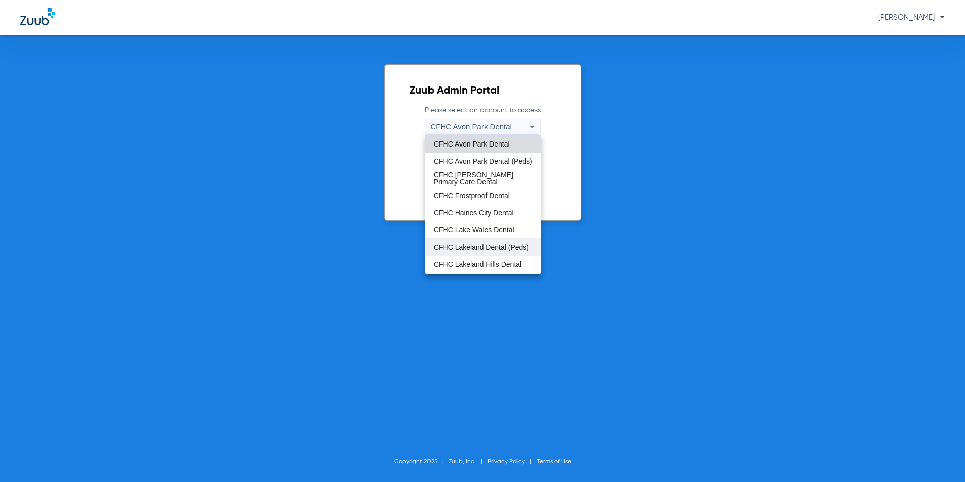  I want to click on span: CFHC Lake Wales Dental, so click(474, 230).